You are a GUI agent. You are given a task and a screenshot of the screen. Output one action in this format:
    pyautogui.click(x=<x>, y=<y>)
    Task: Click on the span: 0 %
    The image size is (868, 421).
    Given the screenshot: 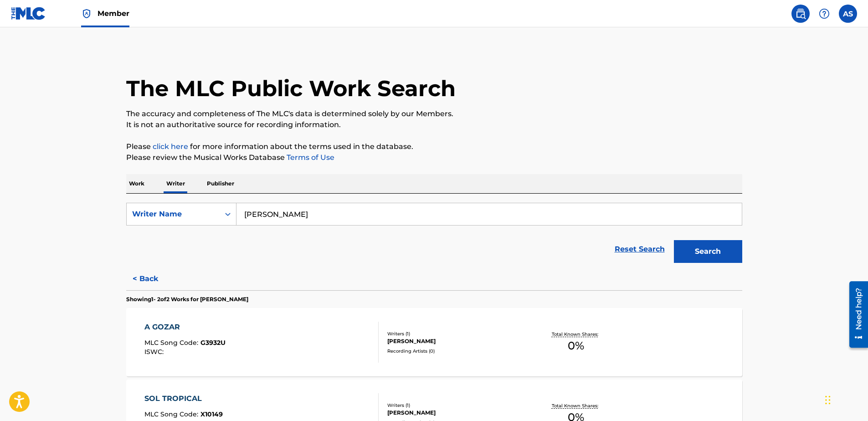 What is the action you would take?
    pyautogui.click(x=576, y=346)
    